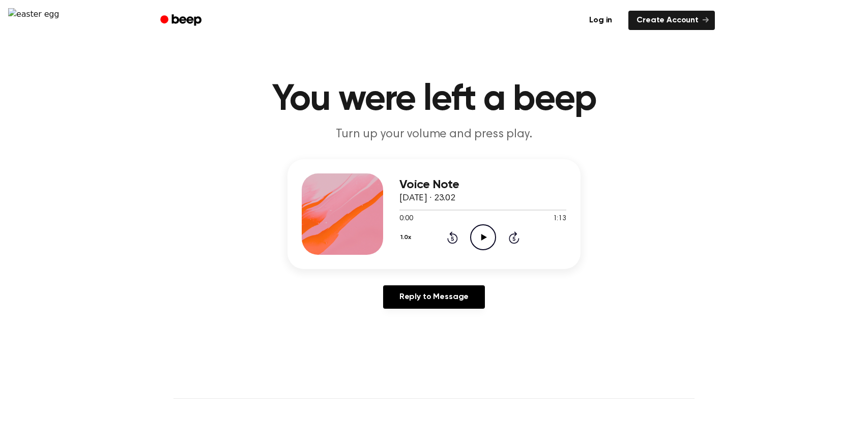  I want to click on a: Create Account, so click(671, 21).